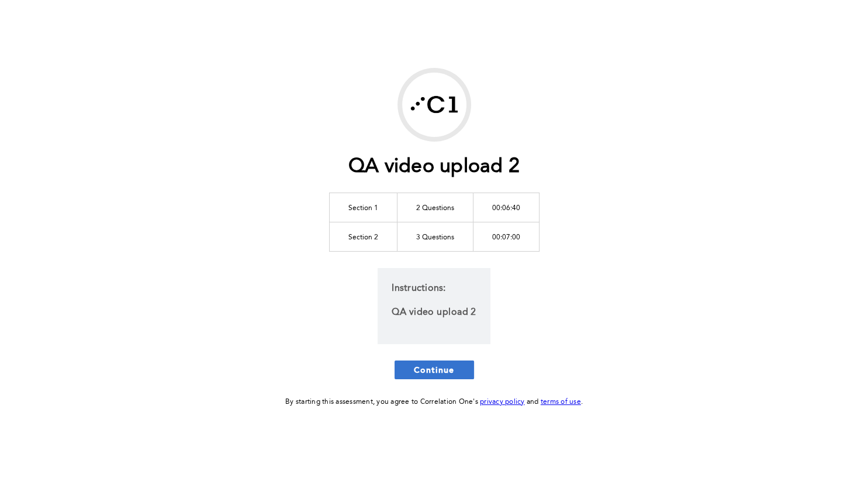 This screenshot has width=868, height=484. Describe the element at coordinates (363, 236) in the screenshot. I see `td: Section 2` at that location.